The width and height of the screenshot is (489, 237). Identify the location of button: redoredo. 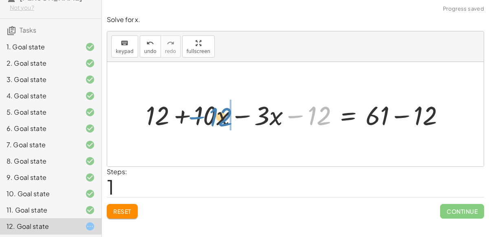
(170, 46).